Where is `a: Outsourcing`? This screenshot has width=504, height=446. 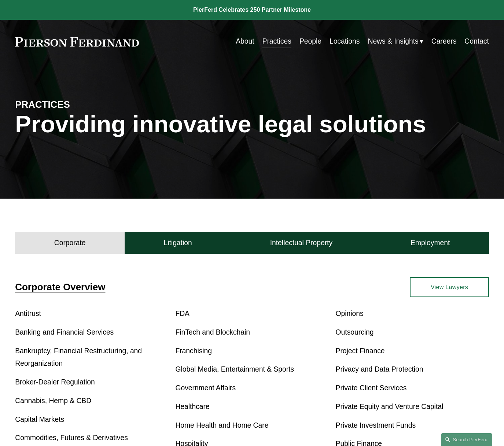 a: Outsourcing is located at coordinates (355, 332).